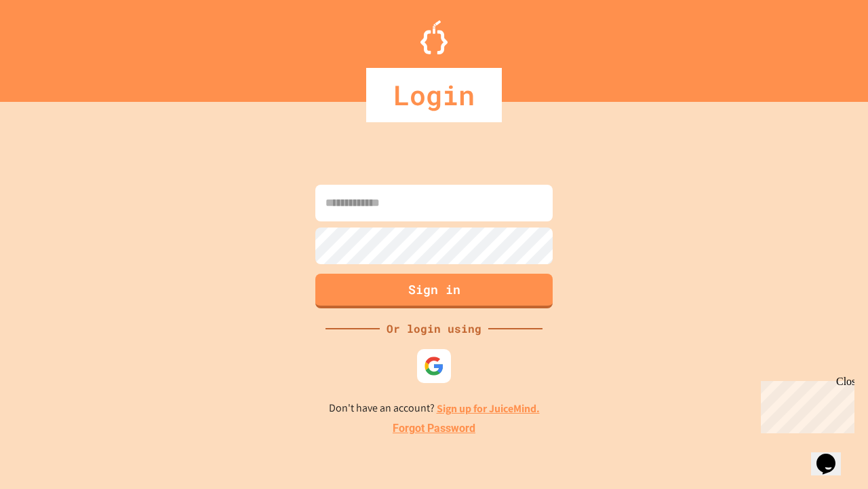 The height and width of the screenshot is (489, 868). Describe the element at coordinates (434, 290) in the screenshot. I see `button: Sign in` at that location.